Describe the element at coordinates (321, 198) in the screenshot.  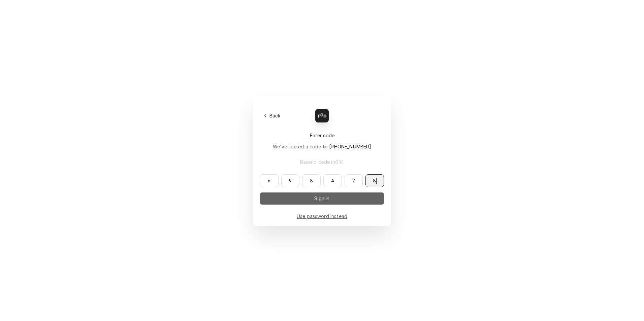
I see `span: Sign in` at that location.